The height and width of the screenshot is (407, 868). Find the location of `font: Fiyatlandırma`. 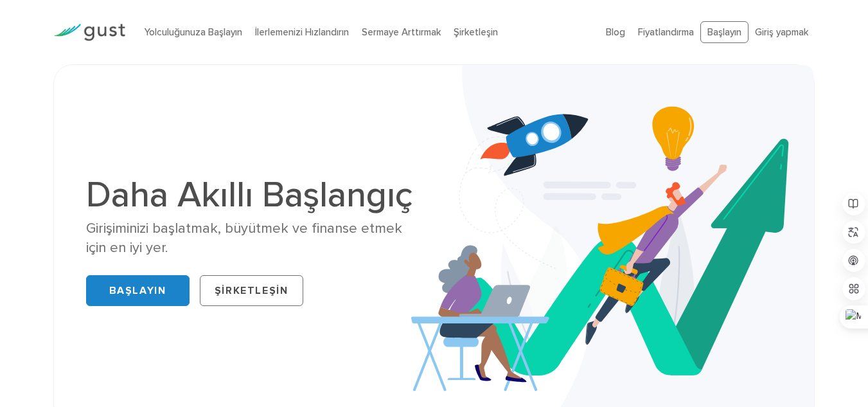

font: Fiyatlandırma is located at coordinates (665, 32).